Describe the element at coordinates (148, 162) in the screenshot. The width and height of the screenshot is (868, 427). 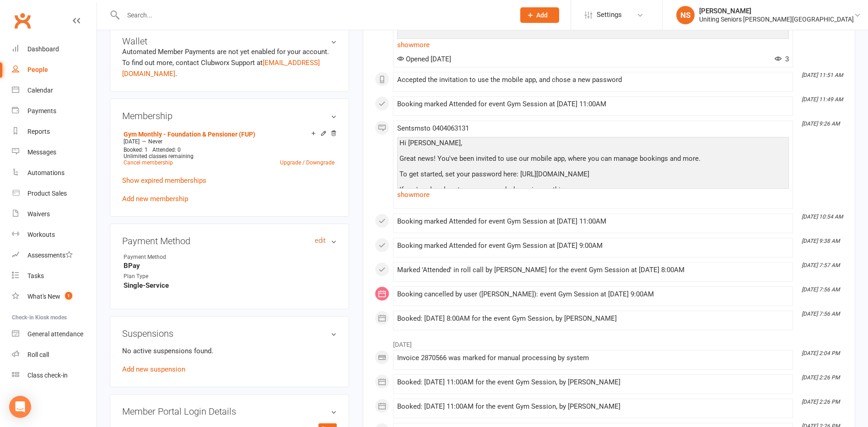
I see `a: Cancel membership` at that location.